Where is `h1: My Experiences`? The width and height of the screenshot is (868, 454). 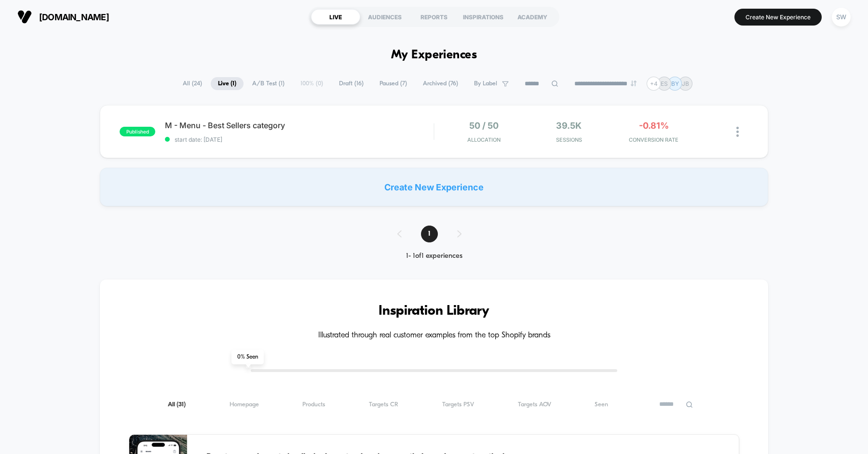
h1: My Experiences is located at coordinates (434, 55).